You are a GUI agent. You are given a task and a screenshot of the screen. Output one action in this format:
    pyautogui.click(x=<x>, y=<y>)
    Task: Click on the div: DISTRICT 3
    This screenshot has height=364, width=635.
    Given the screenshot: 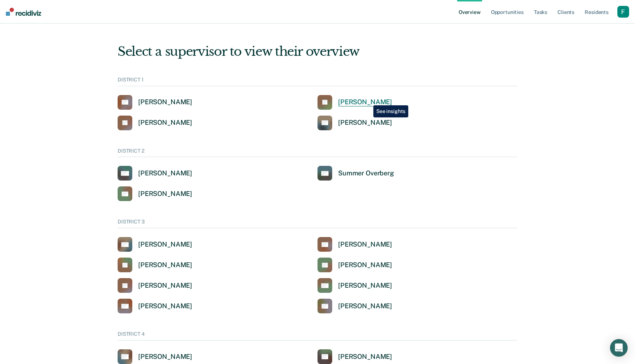 What is the action you would take?
    pyautogui.click(x=318, y=223)
    